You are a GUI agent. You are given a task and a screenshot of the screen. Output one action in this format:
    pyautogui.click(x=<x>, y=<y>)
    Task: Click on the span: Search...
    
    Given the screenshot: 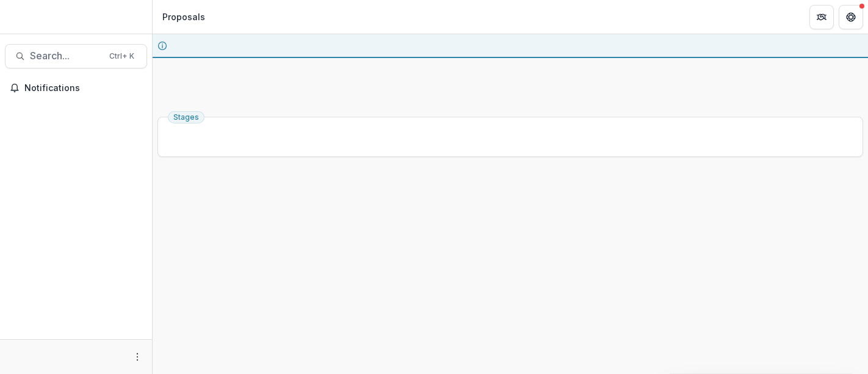 What is the action you would take?
    pyautogui.click(x=66, y=56)
    